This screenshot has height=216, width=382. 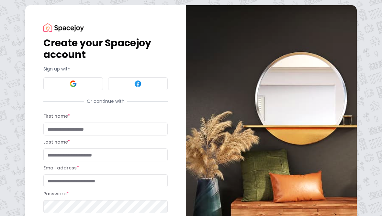 What do you see at coordinates (56, 194) in the screenshot?
I see `label: Password` at bounding box center [56, 194].